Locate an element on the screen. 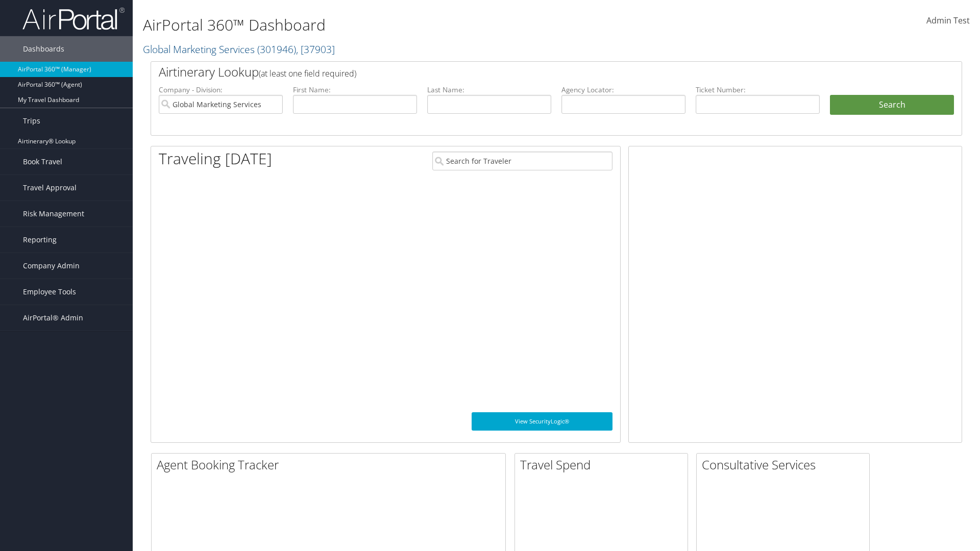 This screenshot has height=551, width=980. h1: AirPortal 360™ Dashboard is located at coordinates (419, 25).